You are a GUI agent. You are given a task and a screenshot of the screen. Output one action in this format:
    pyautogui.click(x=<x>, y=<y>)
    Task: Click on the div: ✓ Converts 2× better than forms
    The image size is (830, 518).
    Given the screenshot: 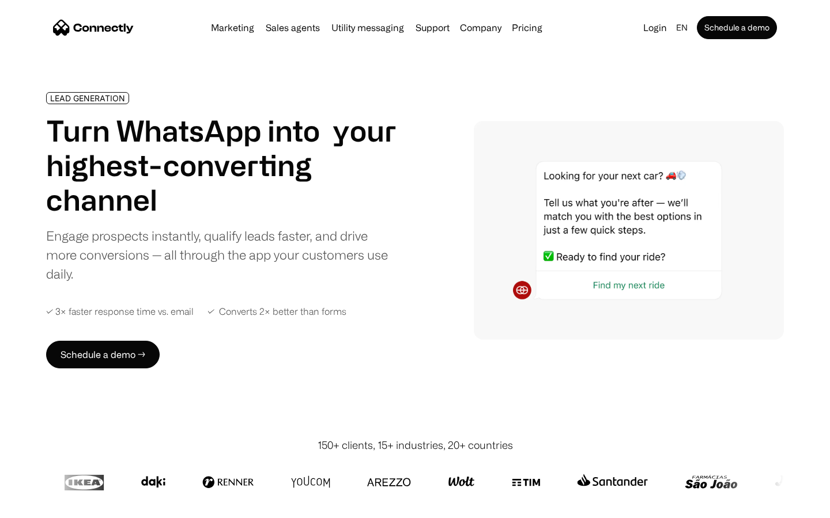 What is the action you would take?
    pyautogui.click(x=277, y=312)
    